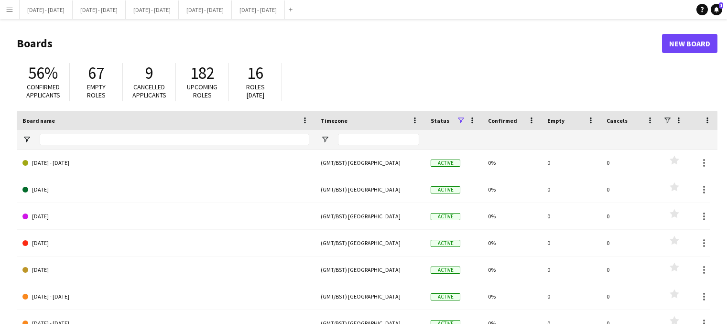  Describe the element at coordinates (720, 5) in the screenshot. I see `span: 1` at that location.